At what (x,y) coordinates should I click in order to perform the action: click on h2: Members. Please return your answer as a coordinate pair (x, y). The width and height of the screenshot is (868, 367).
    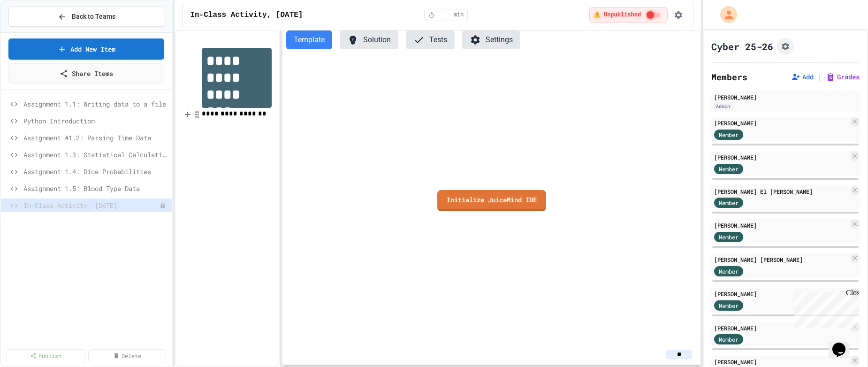
    Looking at the image, I should click on (729, 77).